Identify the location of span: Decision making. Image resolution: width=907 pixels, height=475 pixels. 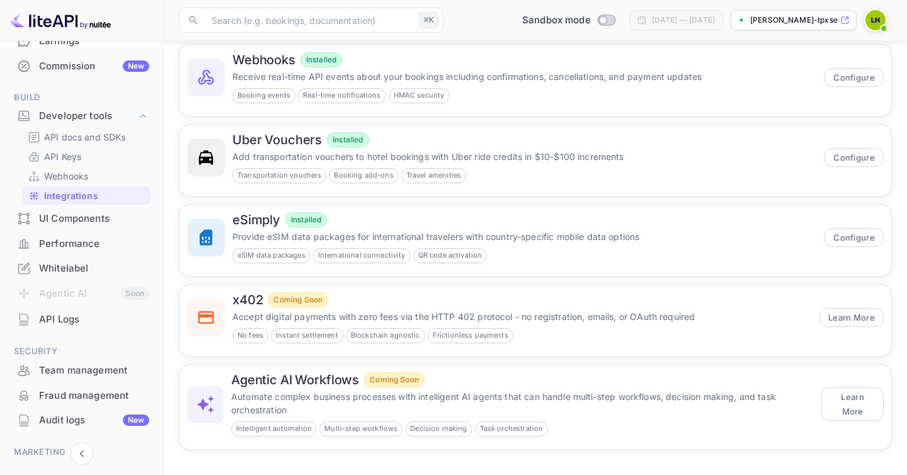
(438, 428).